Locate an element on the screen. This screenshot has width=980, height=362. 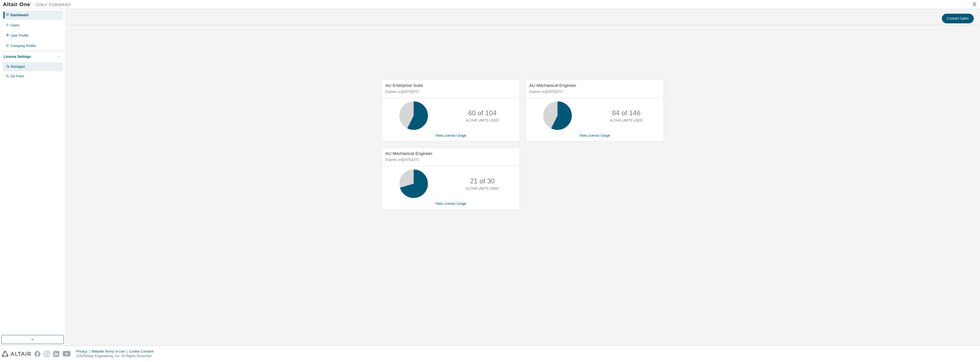
div: On Prem is located at coordinates (17, 76).